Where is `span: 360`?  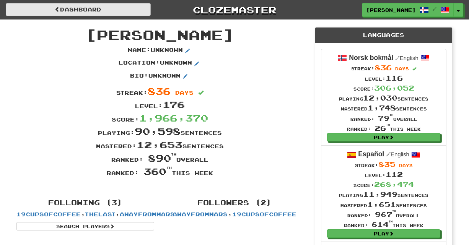 span: 360 is located at coordinates (158, 171).